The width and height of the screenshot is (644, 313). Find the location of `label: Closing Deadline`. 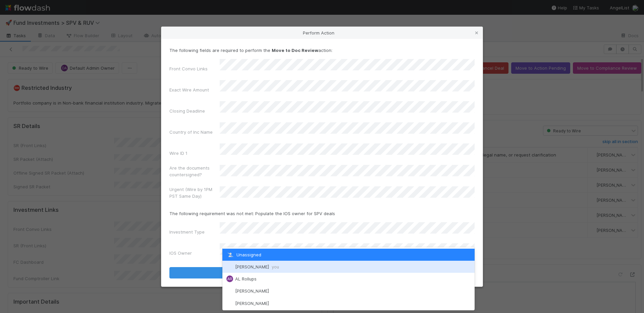

label: Closing Deadline is located at coordinates (187, 111).